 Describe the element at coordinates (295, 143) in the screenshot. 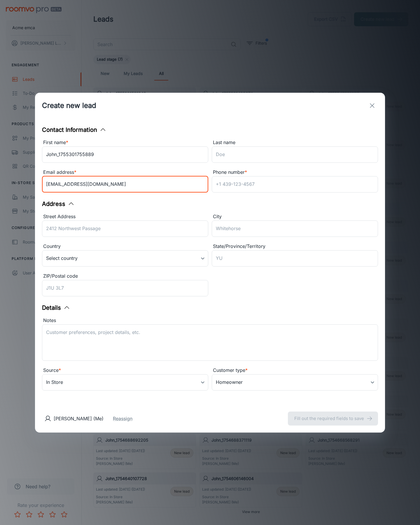

I see `div: Last name` at that location.